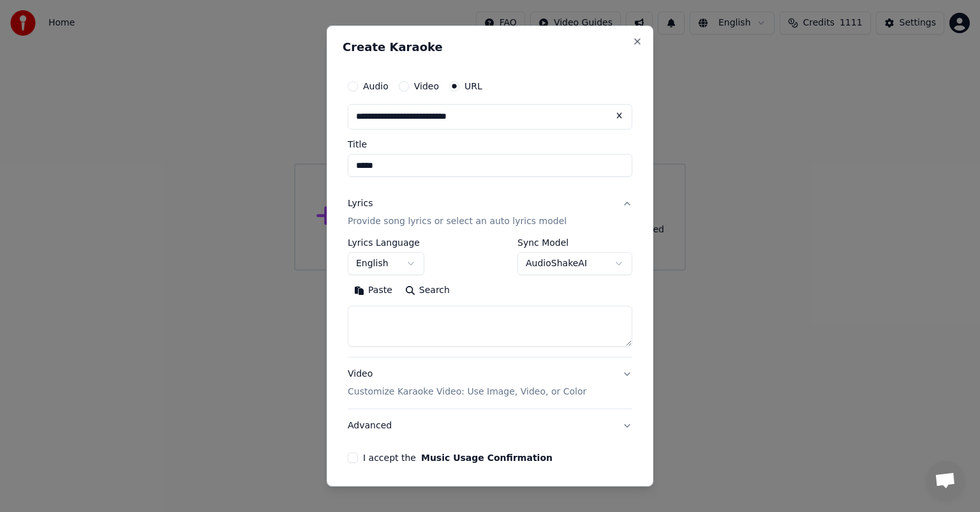 The height and width of the screenshot is (512, 980). Describe the element at coordinates (474, 86) in the screenshot. I see `label: URL` at that location.